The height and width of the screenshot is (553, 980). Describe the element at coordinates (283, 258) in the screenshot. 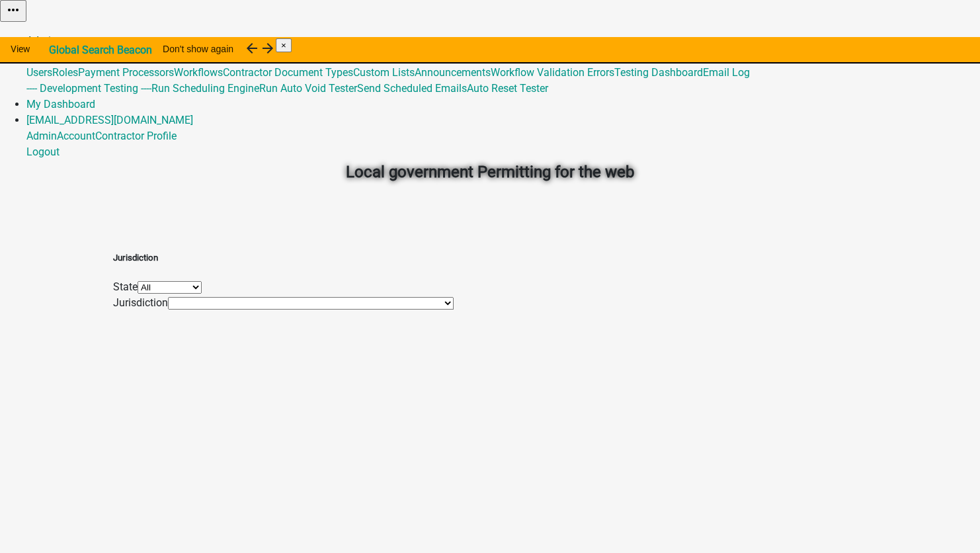

I see `h5: Jurisdiction` at that location.